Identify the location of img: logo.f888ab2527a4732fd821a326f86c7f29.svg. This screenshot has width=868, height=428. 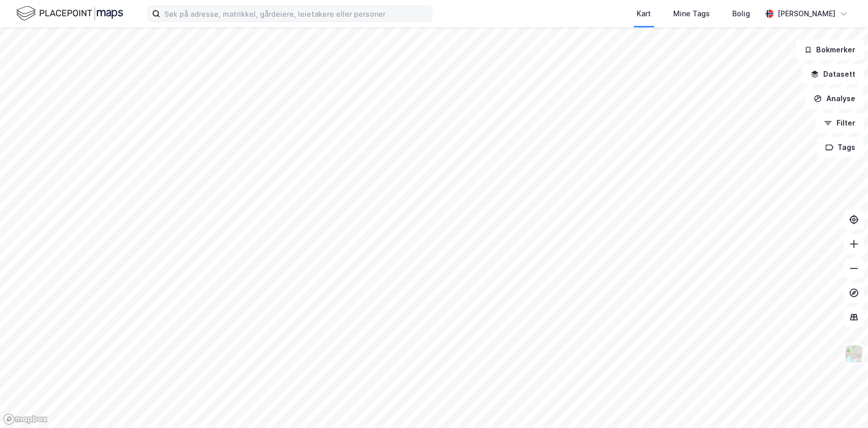
(70, 13).